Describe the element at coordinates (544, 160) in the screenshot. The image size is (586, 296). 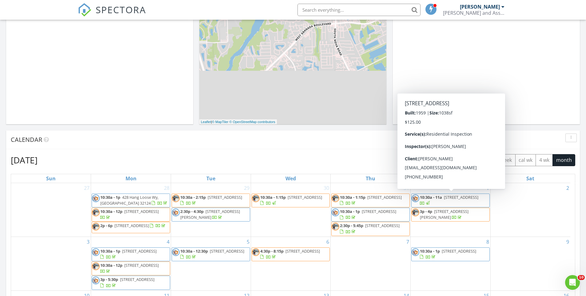
I see `button: 4 wk` at that location.